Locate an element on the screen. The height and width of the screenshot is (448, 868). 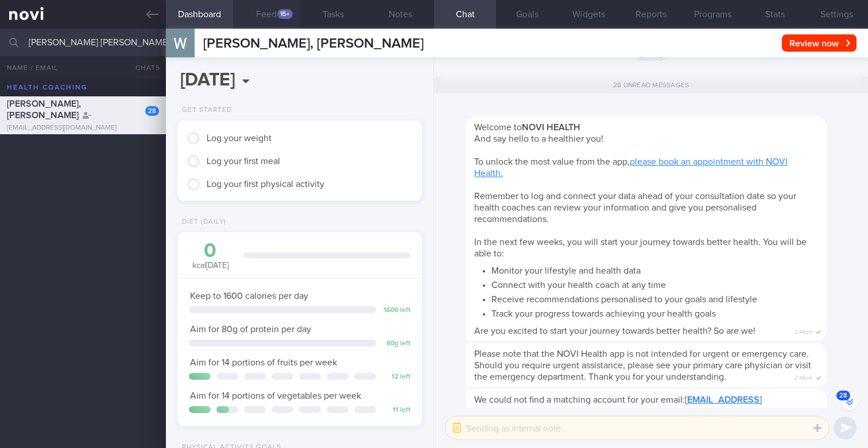
div: 1600 left is located at coordinates (396, 310).